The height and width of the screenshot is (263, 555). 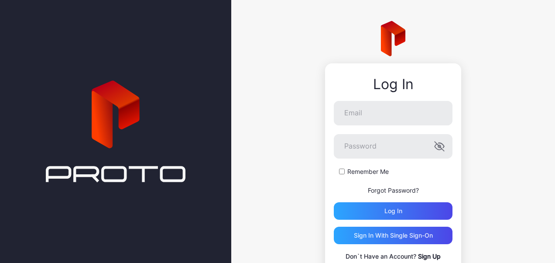 What do you see at coordinates (393, 190) in the screenshot?
I see `a: Forgot Password?` at bounding box center [393, 190].